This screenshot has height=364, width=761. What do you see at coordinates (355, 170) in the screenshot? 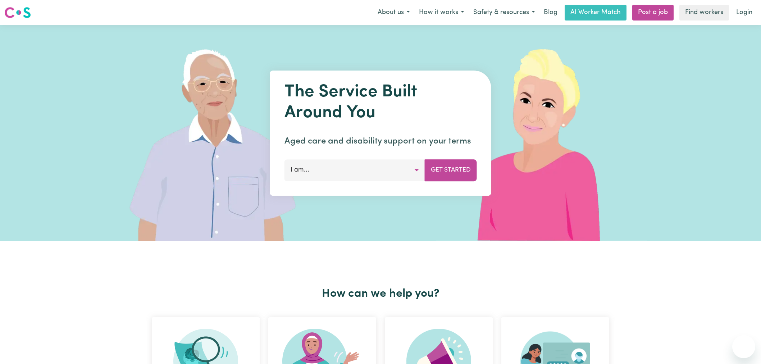
I see `button: I am...` at bounding box center [355, 170].